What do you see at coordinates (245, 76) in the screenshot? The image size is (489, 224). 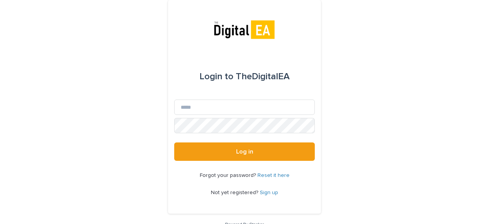 I see `div: TheDigitalEA` at bounding box center [245, 76].